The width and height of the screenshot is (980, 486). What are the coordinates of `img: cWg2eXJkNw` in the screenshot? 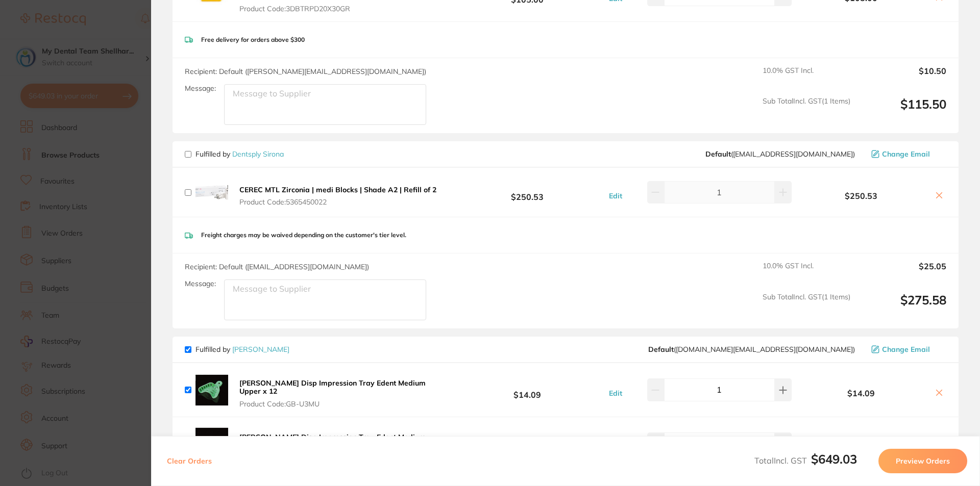 It's located at (212, 192).